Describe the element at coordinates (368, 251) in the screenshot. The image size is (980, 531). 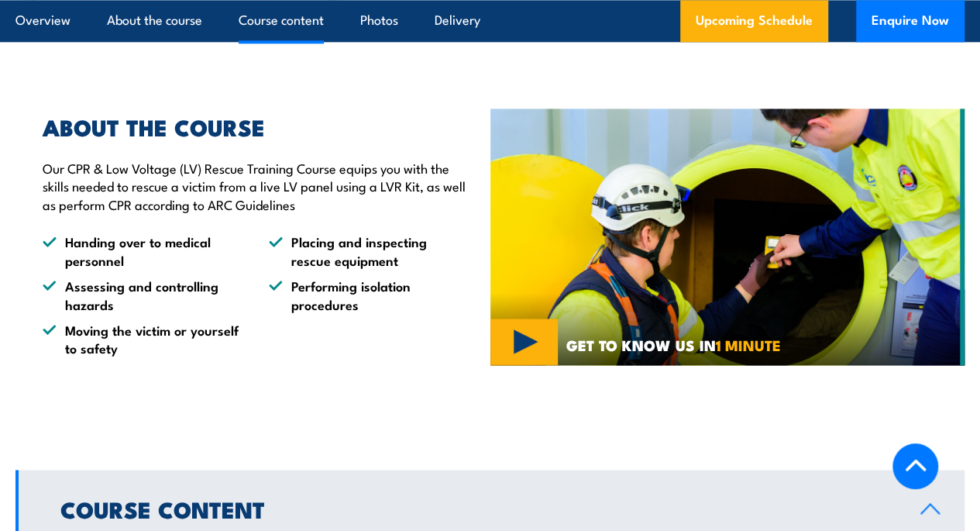
I see `li: Placing and inspecting rescue equipment` at that location.